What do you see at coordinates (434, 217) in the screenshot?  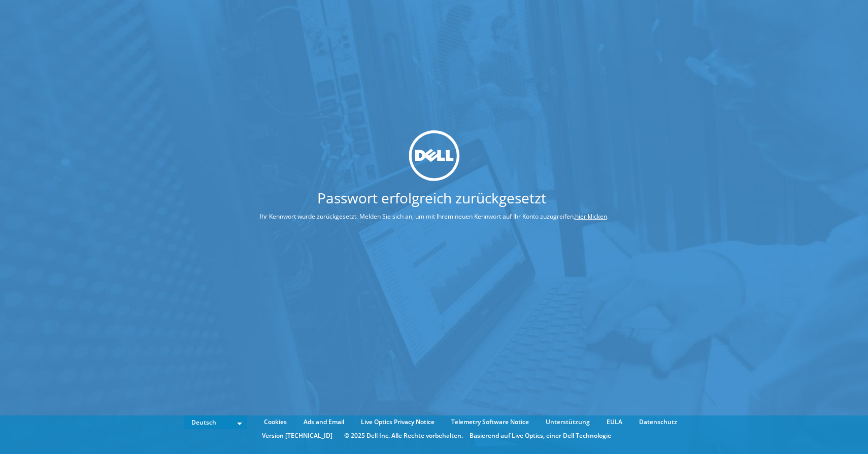 I see `p: Ihr Kennwort wurde zurückgesetzt. Melden Sie sich an, um mit Ihrem neuen Kennwort auf Ihr Konto z...` at bounding box center [434, 217].